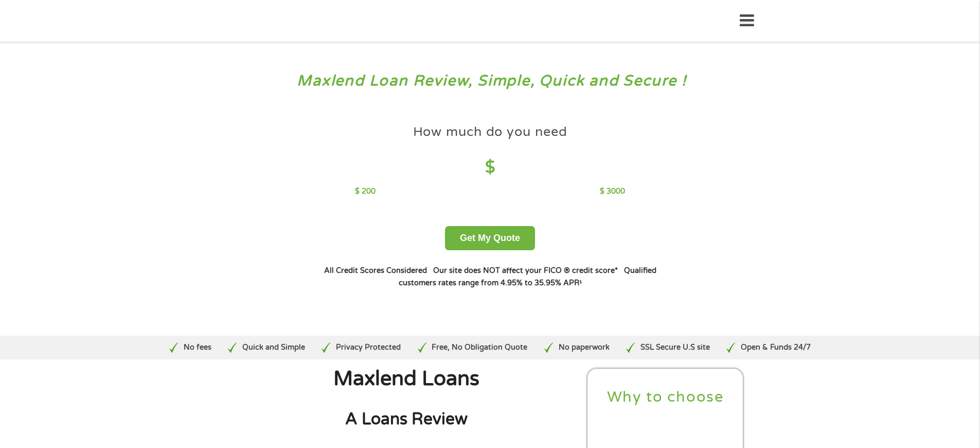 The width and height of the screenshot is (980, 448). What do you see at coordinates (584, 347) in the screenshot?
I see `p: No paperwork` at bounding box center [584, 347].